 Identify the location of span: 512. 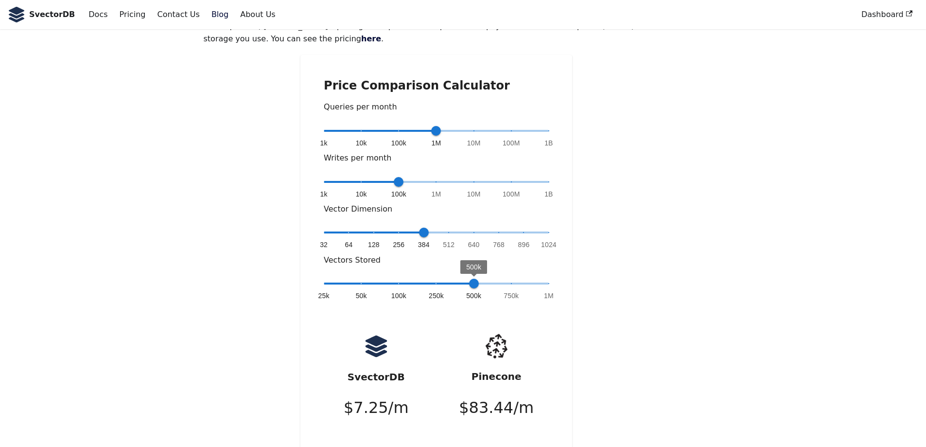
(449, 244).